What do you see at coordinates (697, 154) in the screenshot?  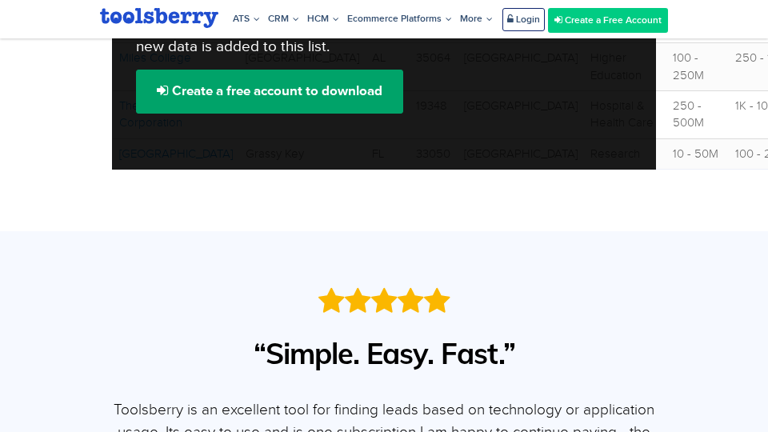 I see `td: 10 - 50M` at bounding box center [697, 154].